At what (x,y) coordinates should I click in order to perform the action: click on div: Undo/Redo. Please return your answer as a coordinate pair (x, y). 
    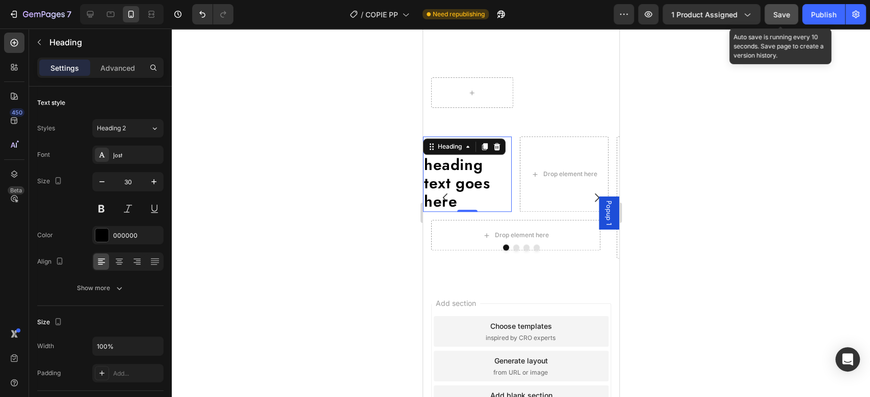
    Looking at the image, I should click on (212, 14).